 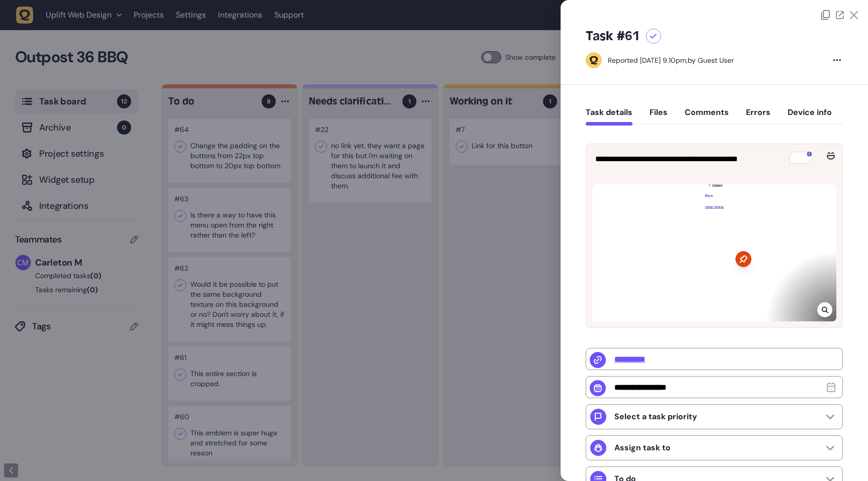 What do you see at coordinates (706, 117) in the screenshot?
I see `button: Comments` at bounding box center [706, 117].